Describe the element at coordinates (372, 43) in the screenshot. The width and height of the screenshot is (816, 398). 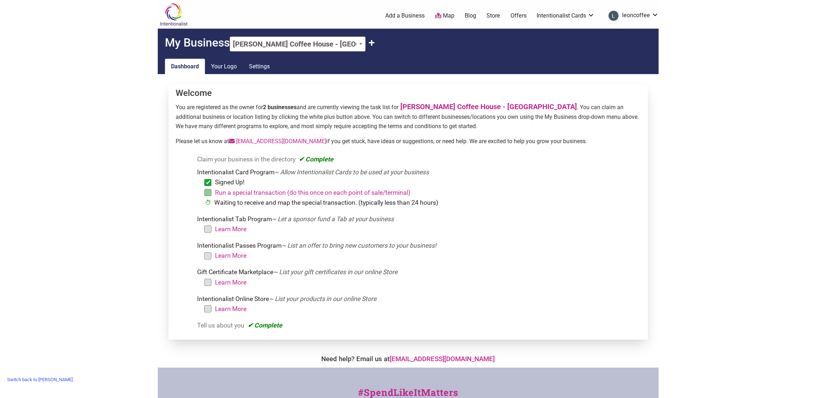
I see `button: Claim Another` at that location.